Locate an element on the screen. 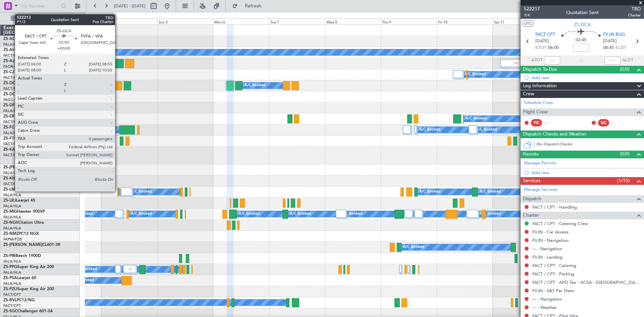 Image resolution: width=644 pixels, height=317 pixels. span: Leg Information is located at coordinates (539, 86).